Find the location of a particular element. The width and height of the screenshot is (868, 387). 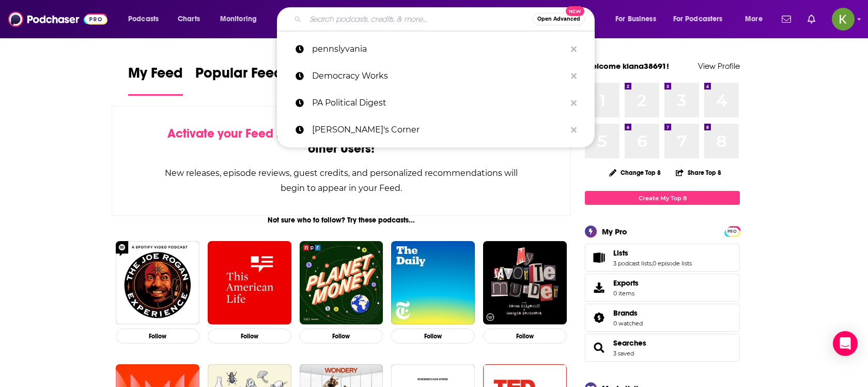

div: Not sure who to follow? Try these podcasts... is located at coordinates (341, 220).